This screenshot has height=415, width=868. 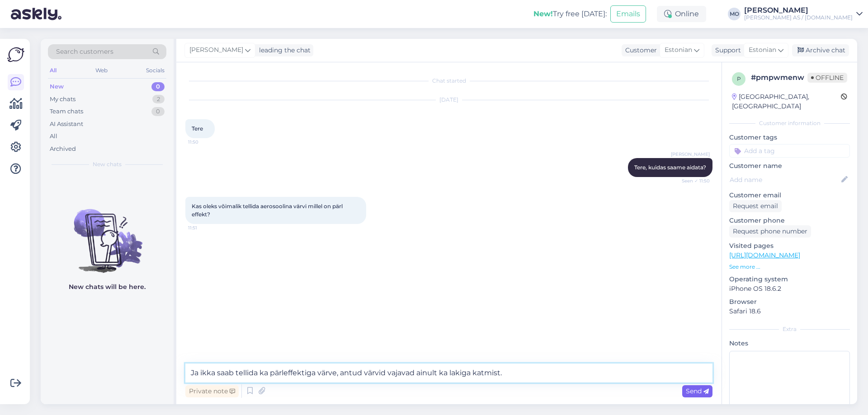 I want to click on span: New chats, so click(x=107, y=164).